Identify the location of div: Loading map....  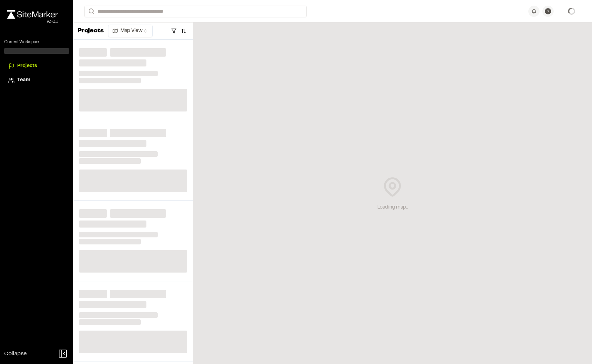
(392, 208).